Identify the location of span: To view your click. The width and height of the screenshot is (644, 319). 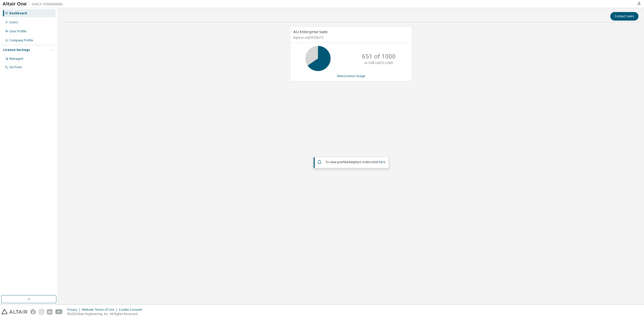
(355, 162).